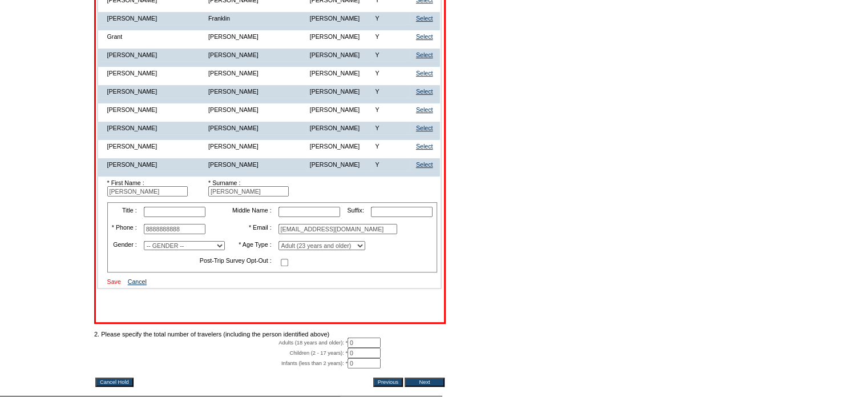 This screenshot has height=397, width=868. Describe the element at coordinates (388, 382) in the screenshot. I see `input: Previous` at that location.